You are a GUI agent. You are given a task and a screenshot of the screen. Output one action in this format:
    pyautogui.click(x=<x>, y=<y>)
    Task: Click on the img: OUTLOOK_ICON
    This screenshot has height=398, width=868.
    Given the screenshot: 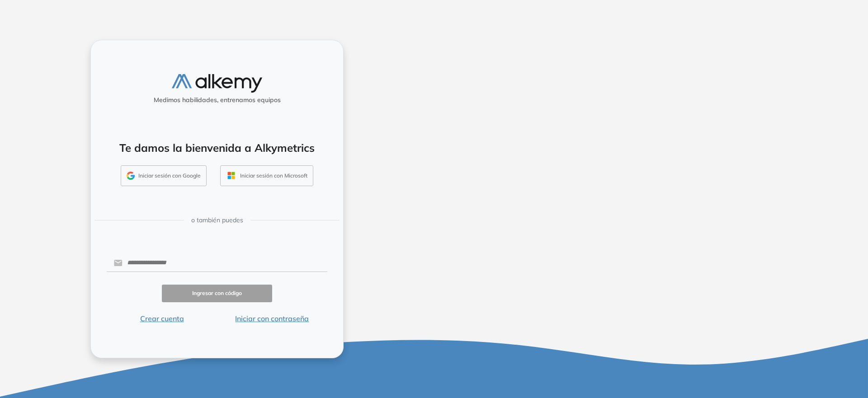 What is the action you would take?
    pyautogui.click(x=231, y=175)
    